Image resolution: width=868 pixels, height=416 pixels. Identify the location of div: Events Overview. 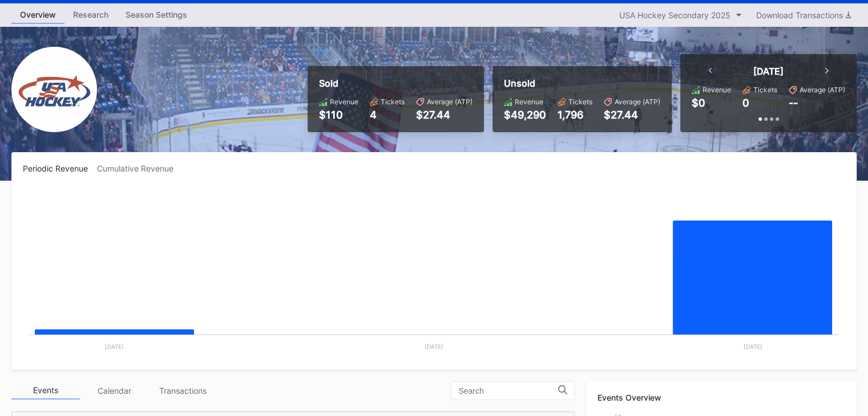
(721, 397).